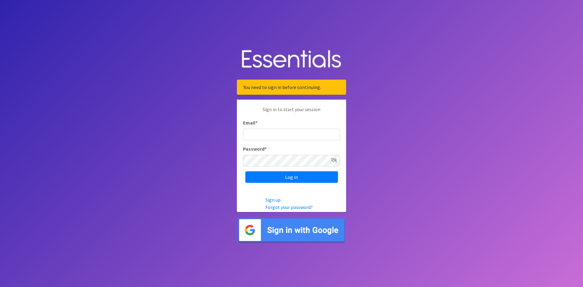 The image size is (583, 287). What do you see at coordinates (291, 230) in the screenshot?
I see `img: Sign in with Google` at bounding box center [291, 230].